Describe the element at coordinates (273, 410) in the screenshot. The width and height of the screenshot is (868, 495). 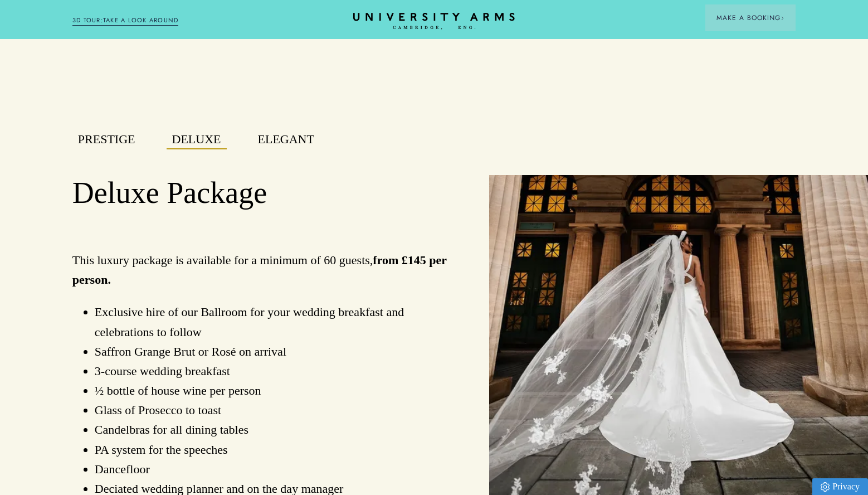
I see `li: Glass of Prosecco to toast` at that location.